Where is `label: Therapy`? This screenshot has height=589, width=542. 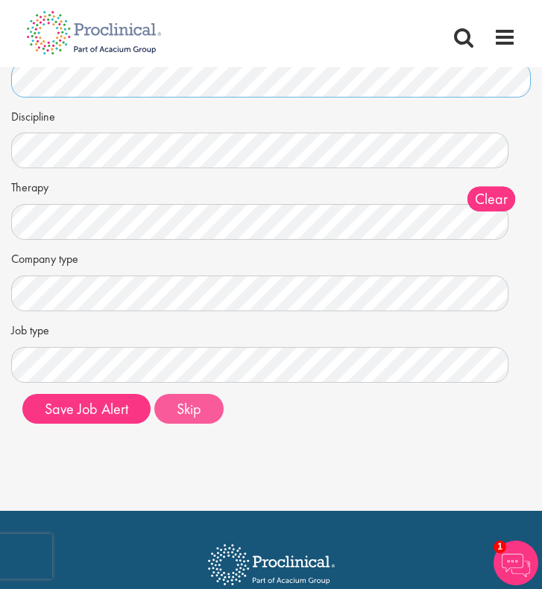
label: Therapy is located at coordinates (30, 188).